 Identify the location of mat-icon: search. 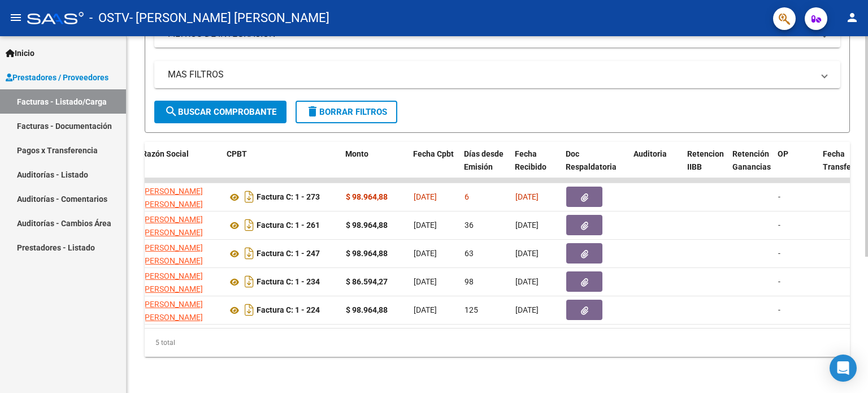
(171, 111).